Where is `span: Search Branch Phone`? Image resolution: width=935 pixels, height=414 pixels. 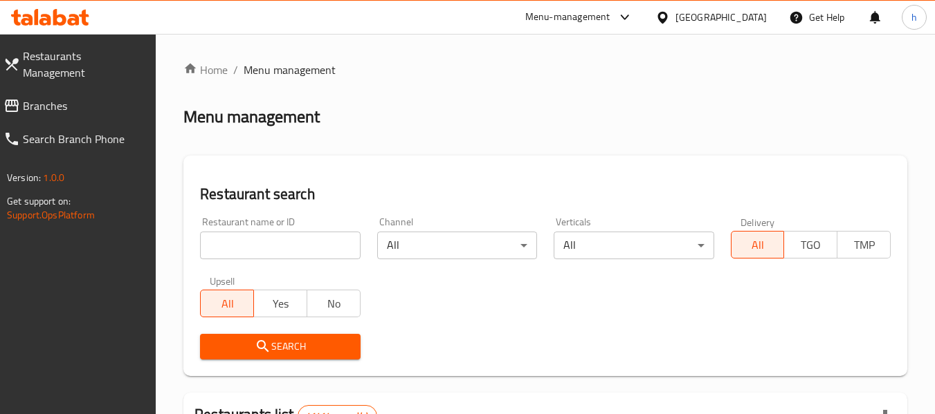
span: Search Branch Phone is located at coordinates (84, 139).